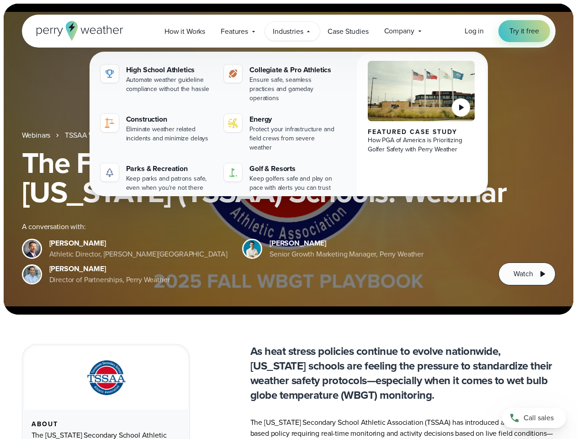 Image resolution: width=577 pixels, height=439 pixels. I want to click on img: Brian Wyatt, so click(32, 249).